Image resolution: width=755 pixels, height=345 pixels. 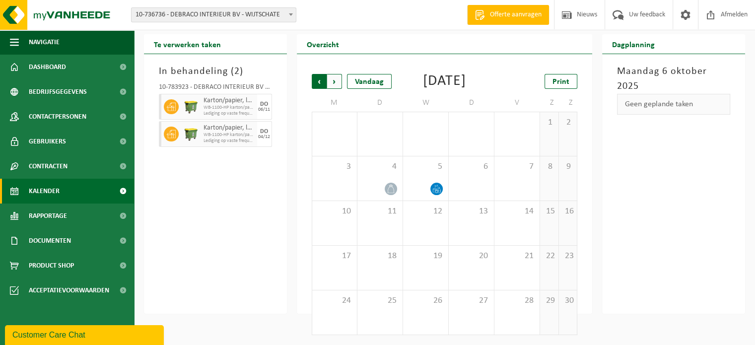 What do you see at coordinates (335, 211) in the screenshot?
I see `span: 10` at bounding box center [335, 211].